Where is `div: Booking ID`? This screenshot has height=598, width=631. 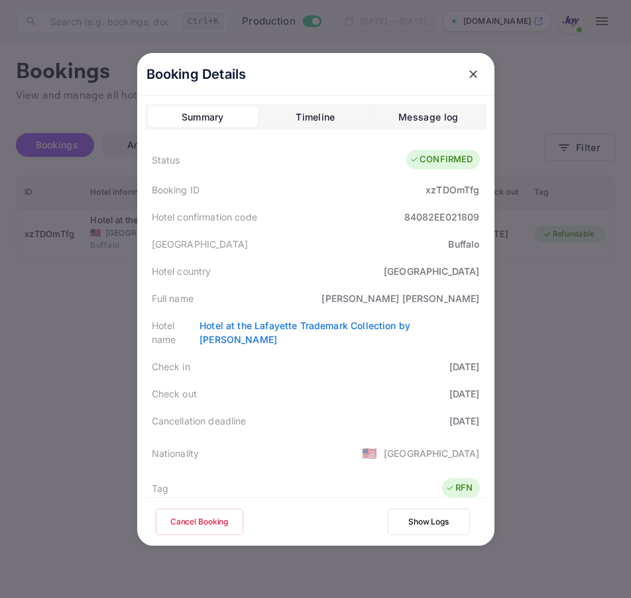
div: Booking ID is located at coordinates (176, 190).